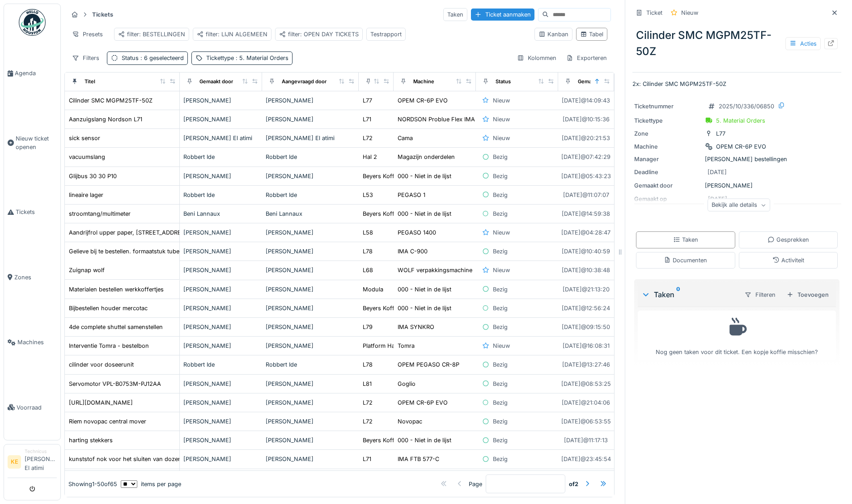 The width and height of the screenshot is (852, 504). I want to click on div: Ticket aanmaken, so click(503, 15).